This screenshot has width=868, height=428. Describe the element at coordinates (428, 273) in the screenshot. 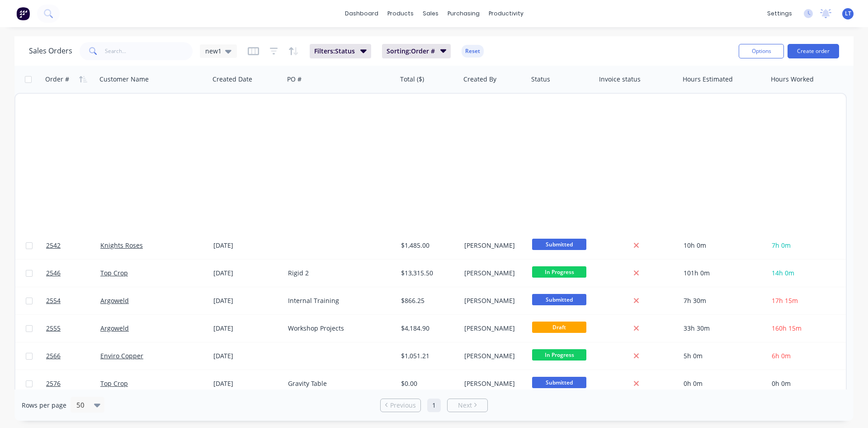

I see `div: $13,315.50` at that location.